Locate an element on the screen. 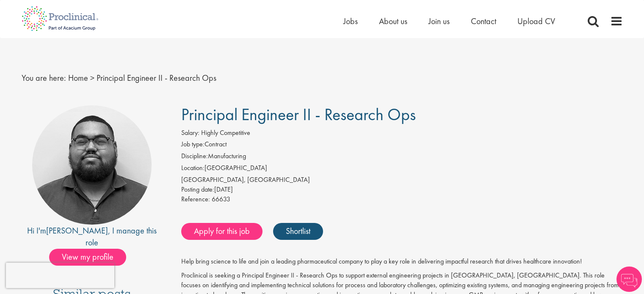 The width and height of the screenshot is (644, 294). a: About us is located at coordinates (392, 21).